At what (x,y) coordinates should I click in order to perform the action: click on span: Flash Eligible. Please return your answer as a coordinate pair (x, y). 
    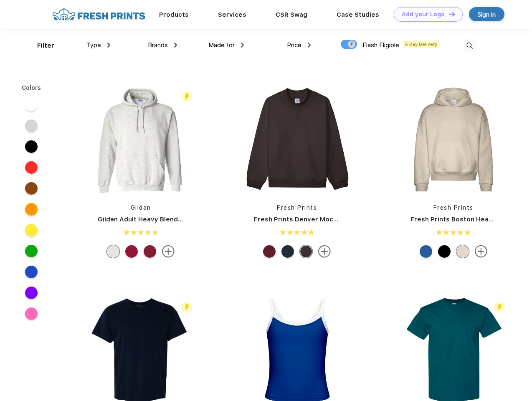
    Looking at the image, I should click on (381, 45).